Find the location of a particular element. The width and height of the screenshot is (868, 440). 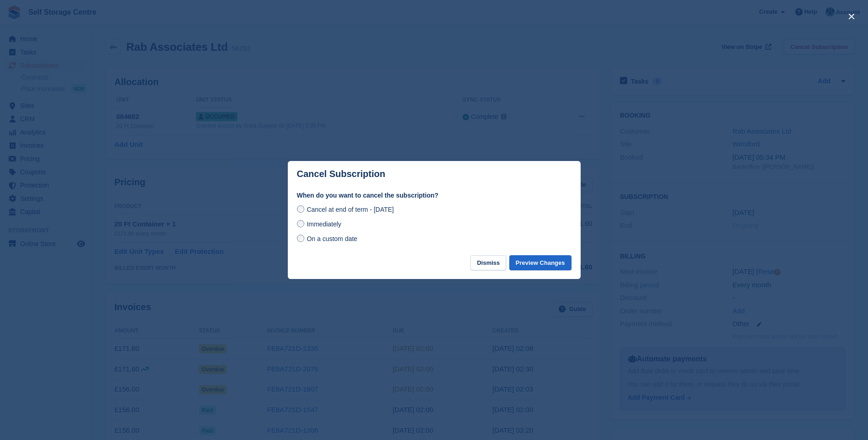

button: Dismiss is located at coordinates (488, 262).